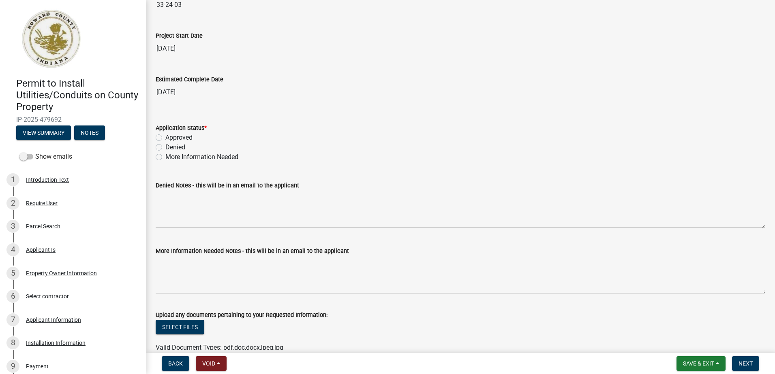  I want to click on div: Property Owner Information, so click(61, 274).